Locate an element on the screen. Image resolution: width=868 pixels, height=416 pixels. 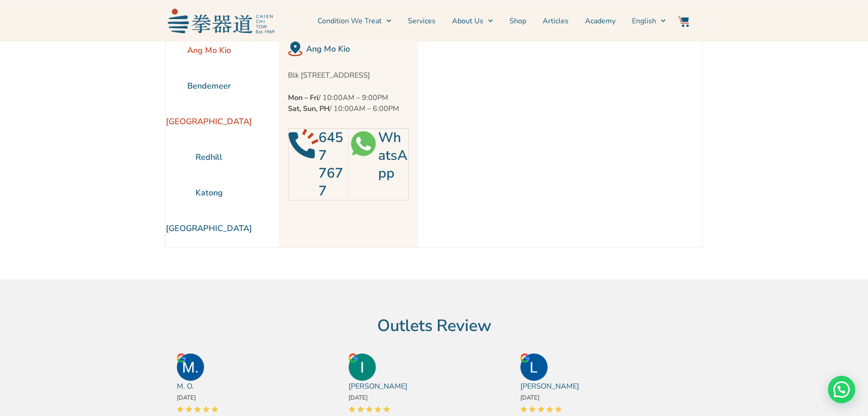
p: / 10:00AM – 9:00PM / 10:00AM – 6:00PM is located at coordinates (349, 103).